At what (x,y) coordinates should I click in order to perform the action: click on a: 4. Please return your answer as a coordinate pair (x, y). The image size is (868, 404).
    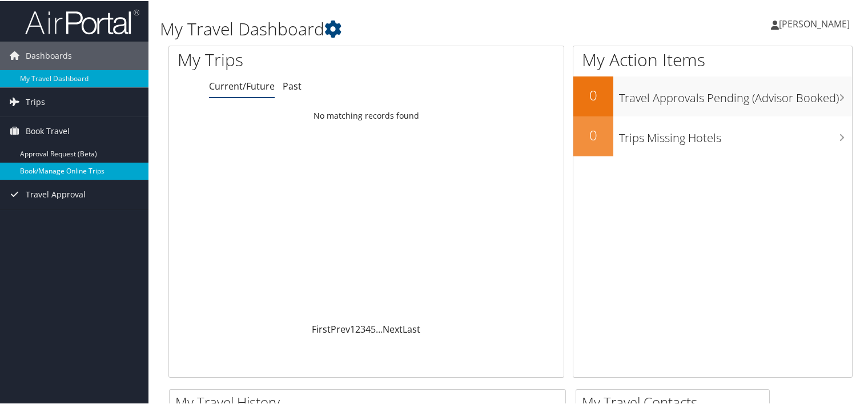
    Looking at the image, I should click on (368, 328).